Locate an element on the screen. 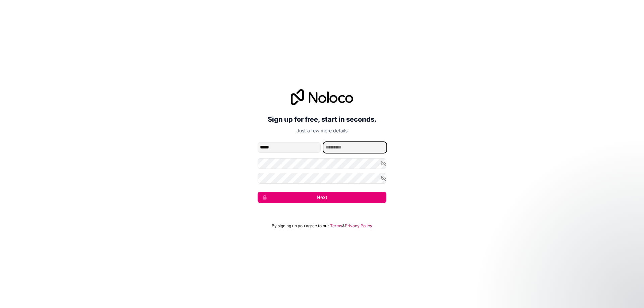 Image resolution: width=644 pixels, height=308 pixels. p: Just a few more details is located at coordinates (322, 131).